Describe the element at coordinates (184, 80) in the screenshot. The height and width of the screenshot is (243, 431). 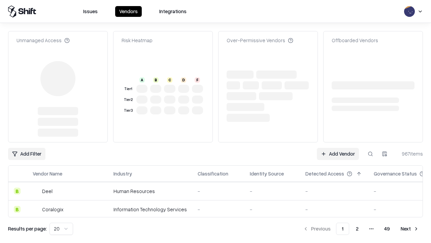
I see `div: D` at that location.